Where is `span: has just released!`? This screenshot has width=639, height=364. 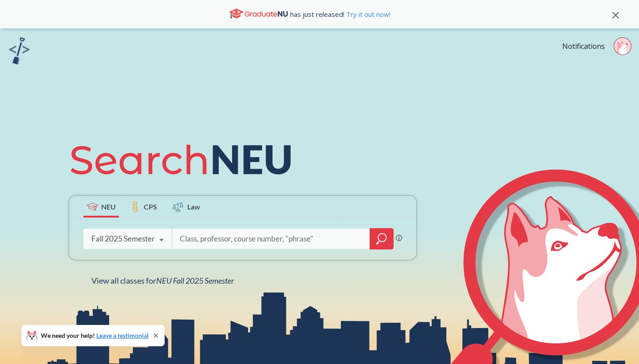
span: has just released! is located at coordinates (340, 14).